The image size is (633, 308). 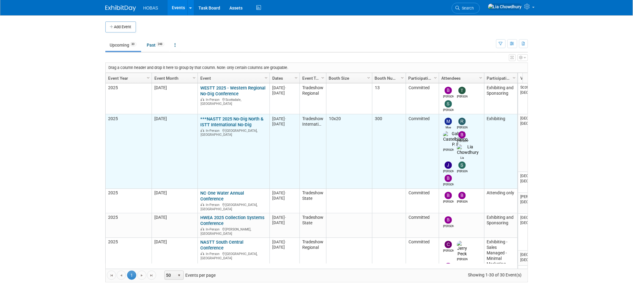 I want to click on div: Moe Tamizifar, so click(x=449, y=127).